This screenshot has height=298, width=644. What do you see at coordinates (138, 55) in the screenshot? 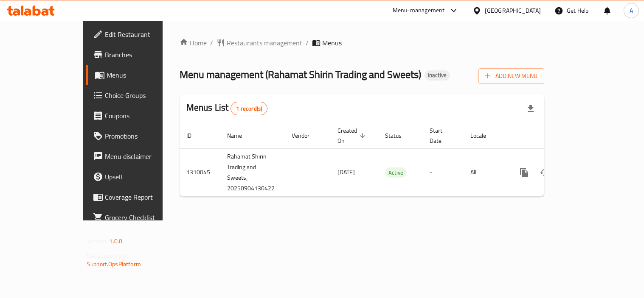
I see `a: Branches` at bounding box center [138, 55].